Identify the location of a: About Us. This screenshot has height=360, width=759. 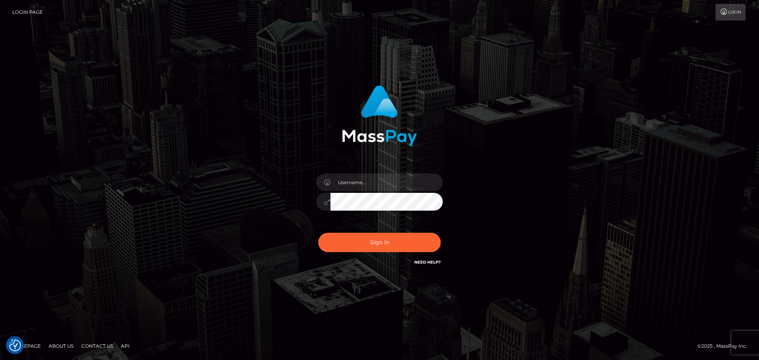
(61, 346).